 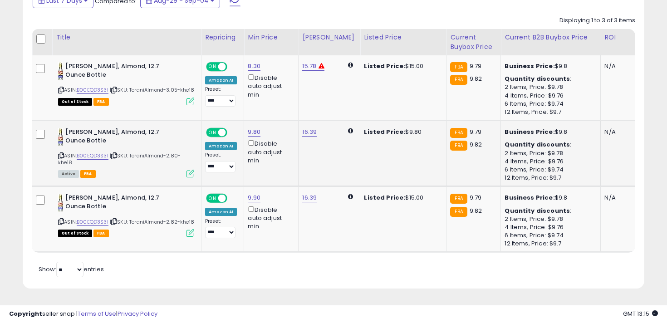 What do you see at coordinates (271, 37) in the screenshot?
I see `div: Min Price` at bounding box center [271, 37].